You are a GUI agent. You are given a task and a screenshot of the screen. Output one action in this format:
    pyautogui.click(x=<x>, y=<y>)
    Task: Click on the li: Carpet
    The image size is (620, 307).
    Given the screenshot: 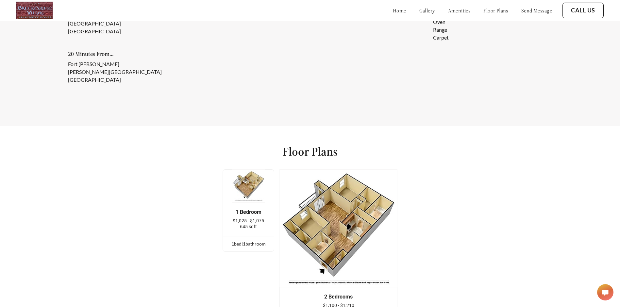 What is the action you would take?
    pyautogui.click(x=459, y=38)
    